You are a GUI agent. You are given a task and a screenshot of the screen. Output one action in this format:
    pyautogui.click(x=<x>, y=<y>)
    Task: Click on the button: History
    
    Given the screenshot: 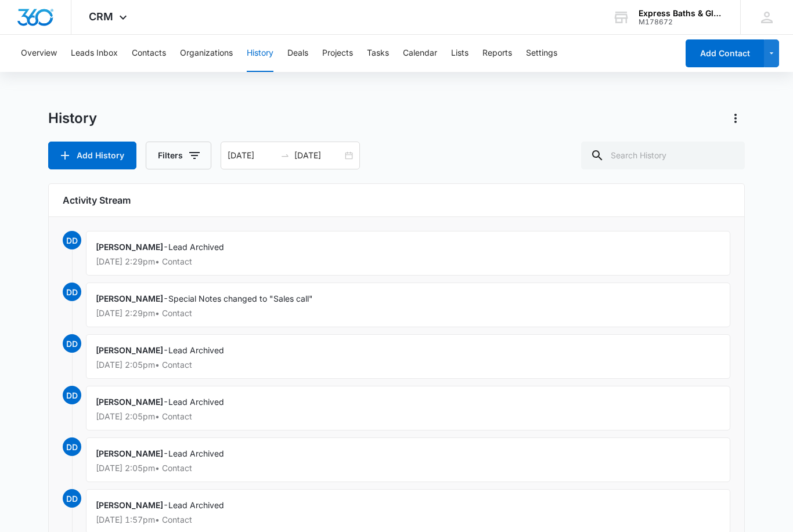 What is the action you would take?
    pyautogui.click(x=261, y=54)
    